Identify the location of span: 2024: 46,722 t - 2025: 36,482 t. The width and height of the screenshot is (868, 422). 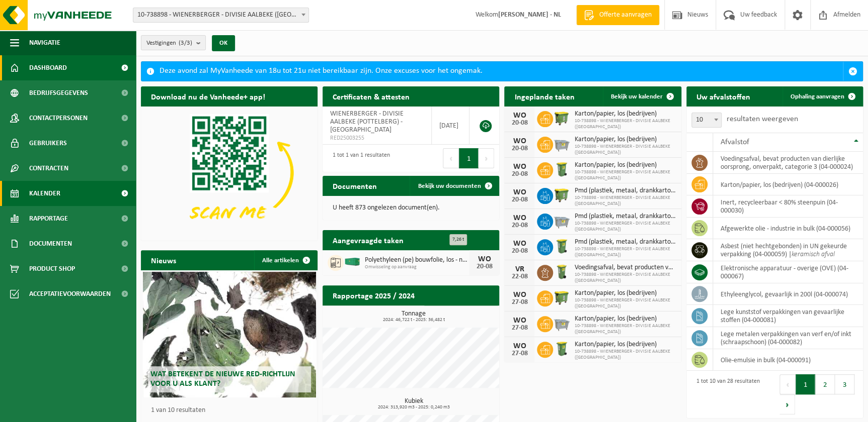
(413, 320).